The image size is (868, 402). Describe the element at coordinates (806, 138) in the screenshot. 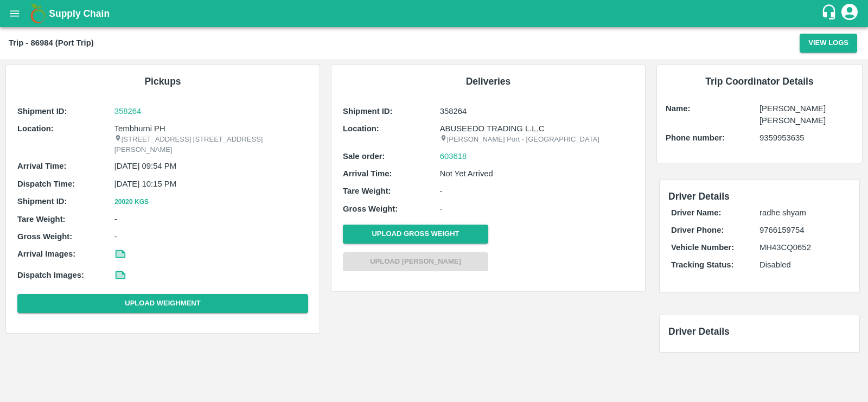

I see `p: 9359953635` at that location.